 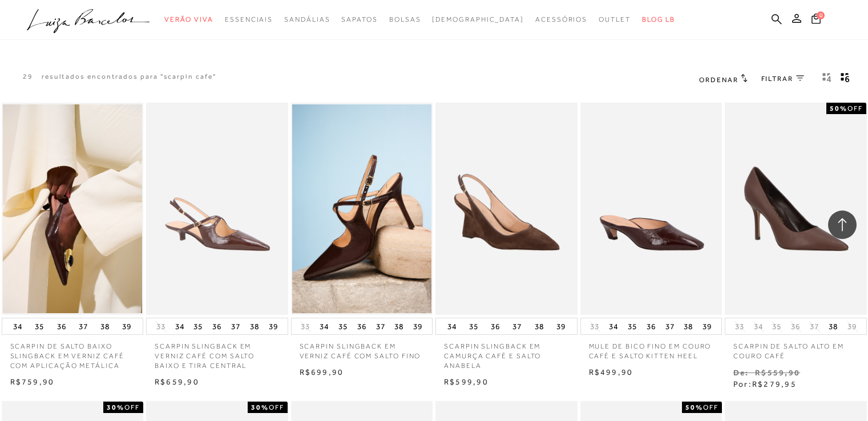 What do you see at coordinates (506, 209) in the screenshot?
I see `img: SCARPIN SLINGBACK EM CAMURÇA CAFÉ E SALTO ANABELA` at bounding box center [506, 209].